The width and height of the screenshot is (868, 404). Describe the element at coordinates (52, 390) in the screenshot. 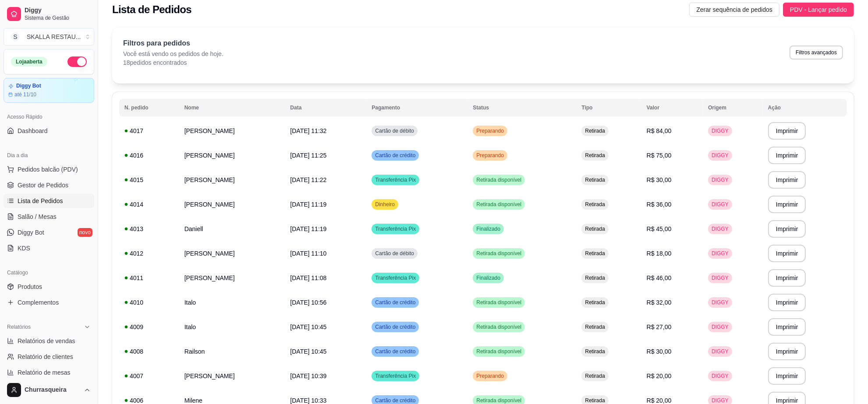

I see `span: Churrasqueira` at that location.